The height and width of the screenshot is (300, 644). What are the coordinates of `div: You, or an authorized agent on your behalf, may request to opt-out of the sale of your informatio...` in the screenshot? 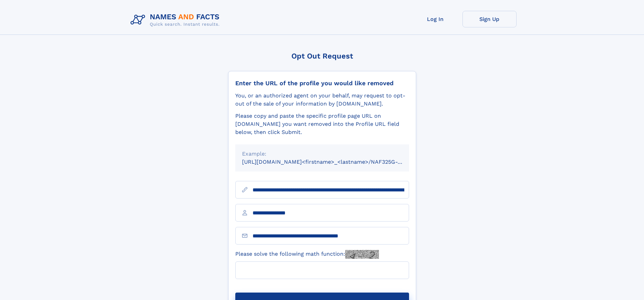 It's located at (322, 100).